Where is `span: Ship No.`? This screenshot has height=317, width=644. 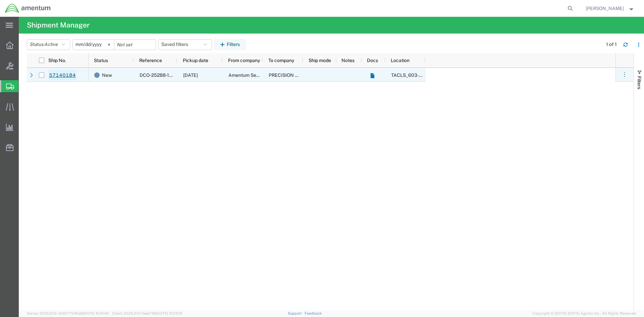 span: Ship No. is located at coordinates (57, 60).